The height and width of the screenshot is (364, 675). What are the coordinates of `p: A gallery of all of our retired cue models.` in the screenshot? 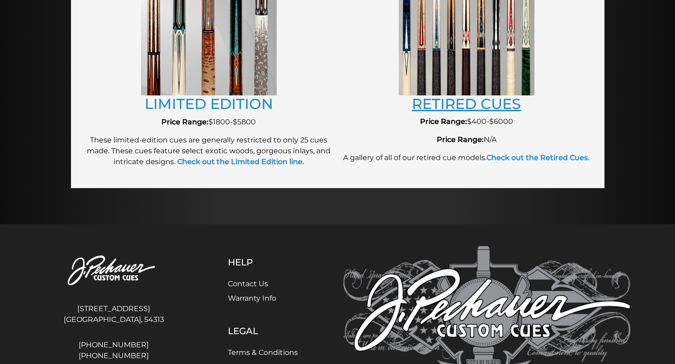 It's located at (466, 158).